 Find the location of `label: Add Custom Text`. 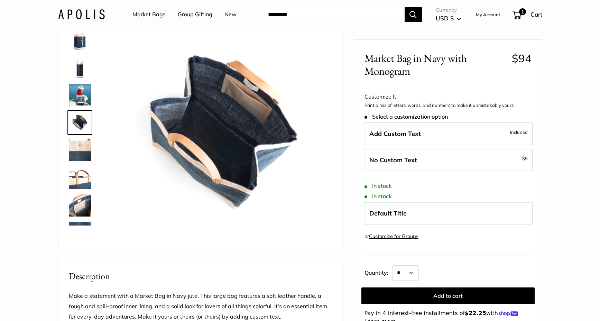

label: Add Custom Text is located at coordinates (448, 134).